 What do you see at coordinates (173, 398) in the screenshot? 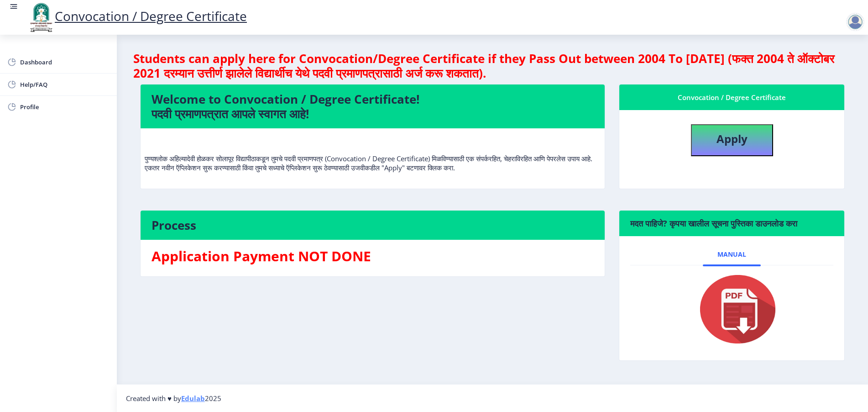
I see `span: Created with ♥ by 2025` at bounding box center [173, 398].